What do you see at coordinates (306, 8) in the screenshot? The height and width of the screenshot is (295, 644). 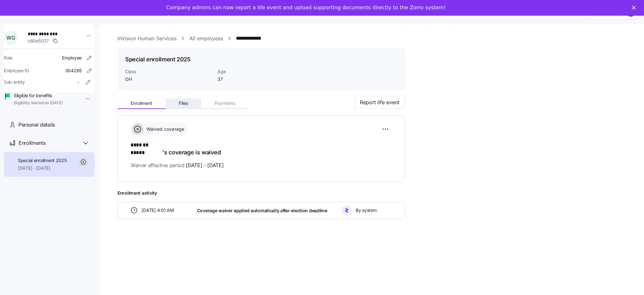 I see `div: Company admins can now report a life event and upload supporting documents directly to the Zorro ...` at bounding box center [306, 8].